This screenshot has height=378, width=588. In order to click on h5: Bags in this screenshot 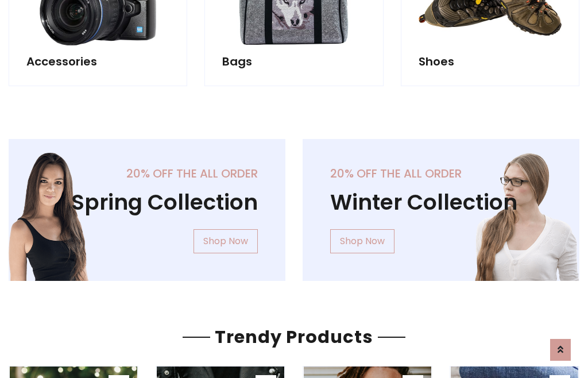, I will do `click(293, 62)`.